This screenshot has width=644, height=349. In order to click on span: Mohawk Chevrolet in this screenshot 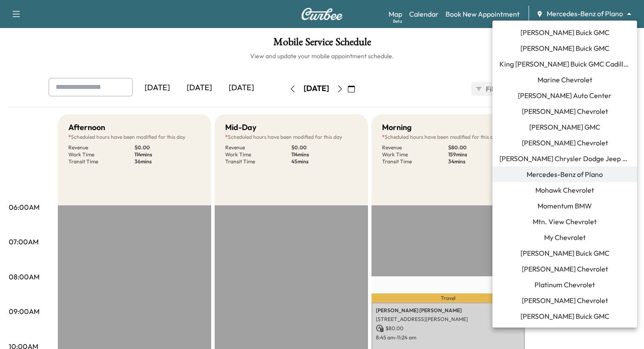, I will do `click(565, 190)`.